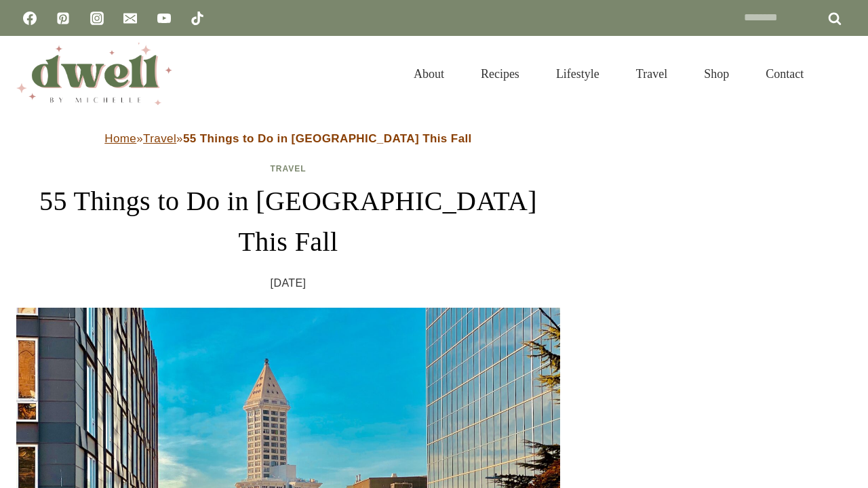 Image resolution: width=868 pixels, height=488 pixels. Describe the element at coordinates (97, 18) in the screenshot. I see `a: Instagram` at that location.